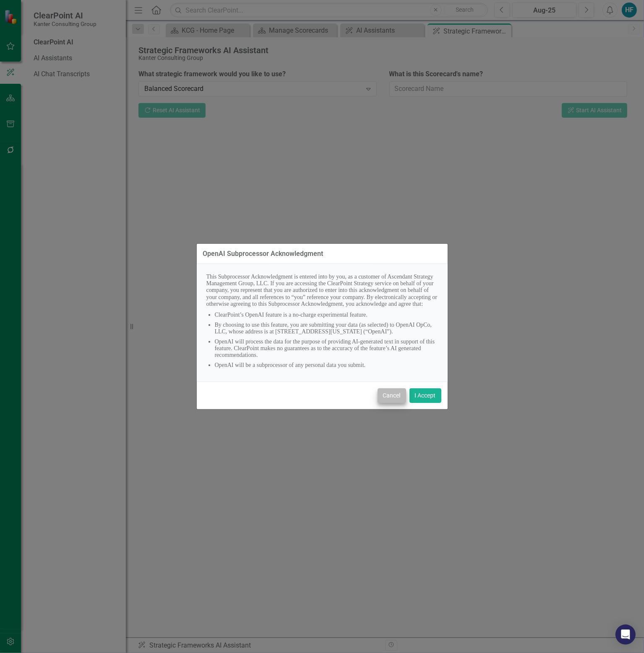  What do you see at coordinates (326, 315) in the screenshot?
I see `li: ClearPoint’s OpenAI feature is a no-charge experimental feature.` at bounding box center [326, 315].